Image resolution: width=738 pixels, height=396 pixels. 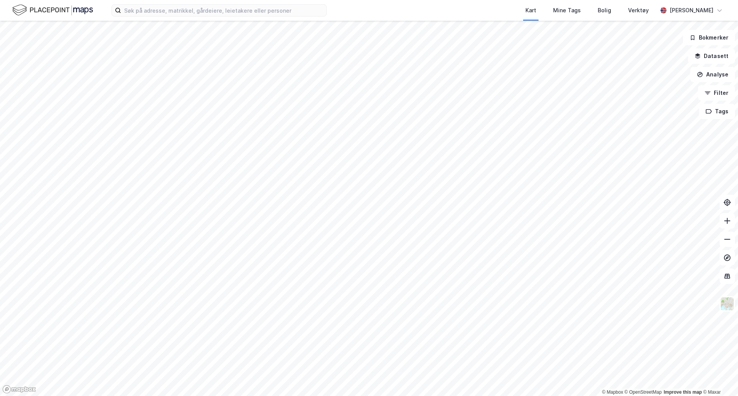 What do you see at coordinates (567, 10) in the screenshot?
I see `div: Mine Tags` at bounding box center [567, 10].